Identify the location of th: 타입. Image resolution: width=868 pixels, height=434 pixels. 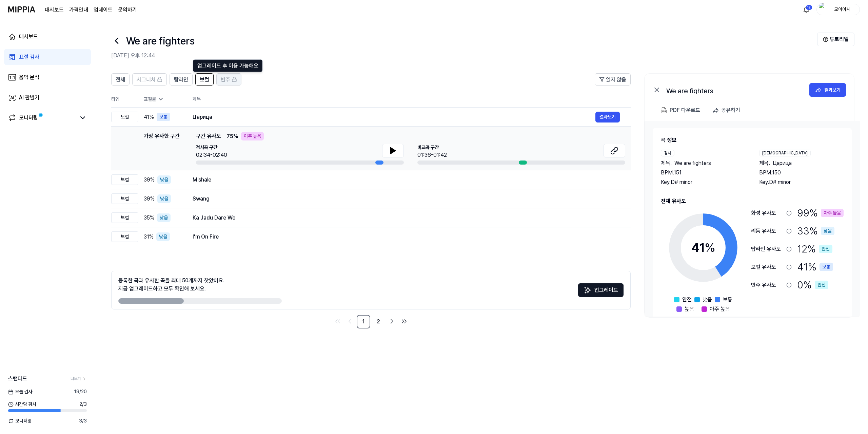
(125, 99).